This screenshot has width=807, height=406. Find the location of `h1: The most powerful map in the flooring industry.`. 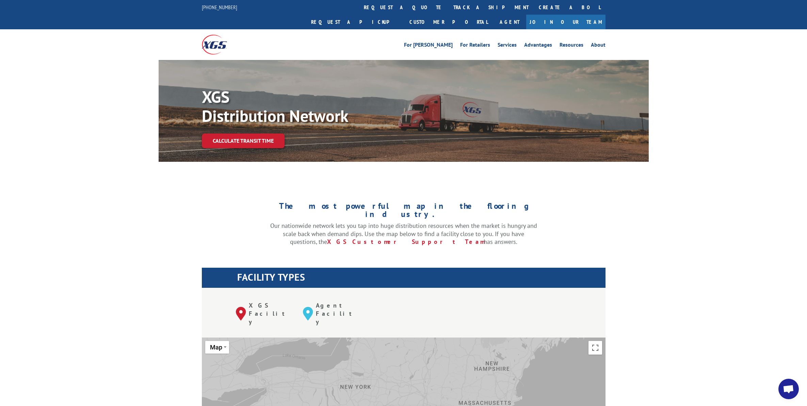

h1: The most powerful map in the flooring industry. is located at coordinates (404, 212).